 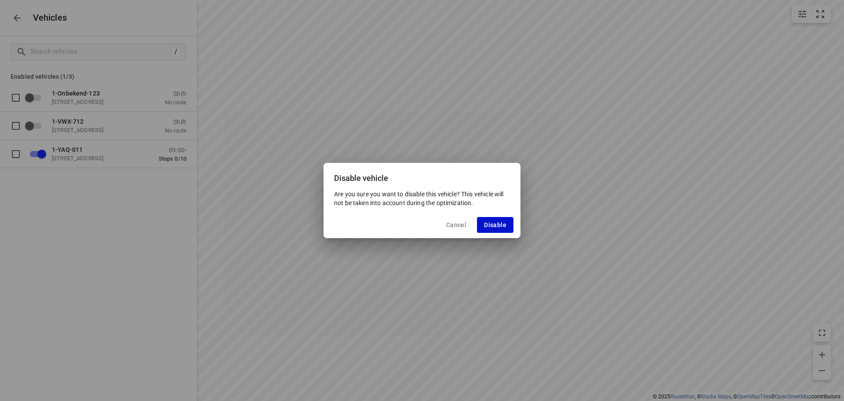 I want to click on span: Disable, so click(x=495, y=225).